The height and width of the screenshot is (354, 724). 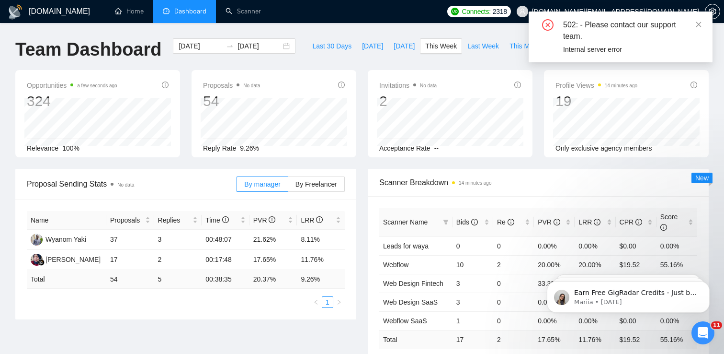 I want to click on span: By Freelancer, so click(x=316, y=184).